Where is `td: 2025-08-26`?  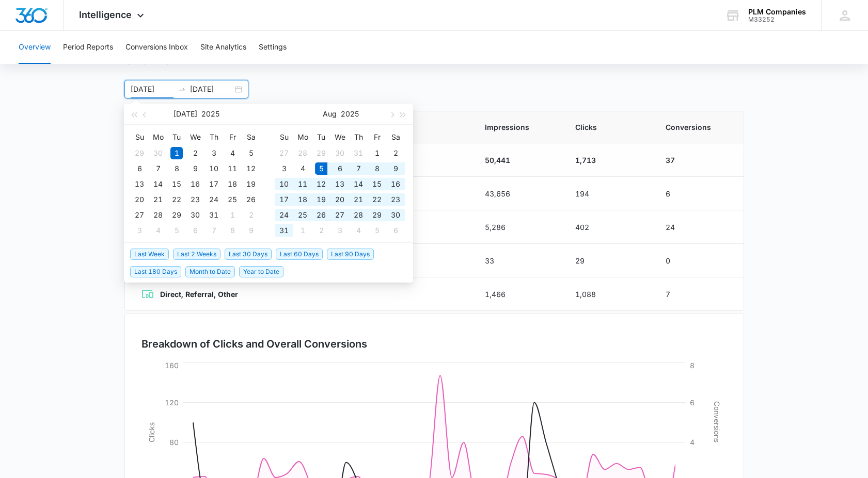 td: 2025-08-26 is located at coordinates (321, 215).